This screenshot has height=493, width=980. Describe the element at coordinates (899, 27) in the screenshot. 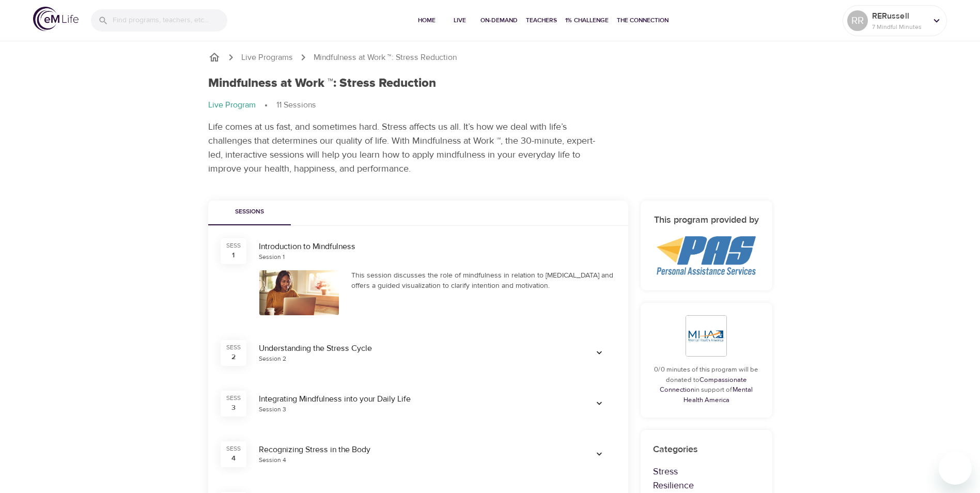

I see `p: 7 Mindful Minutes` at that location.